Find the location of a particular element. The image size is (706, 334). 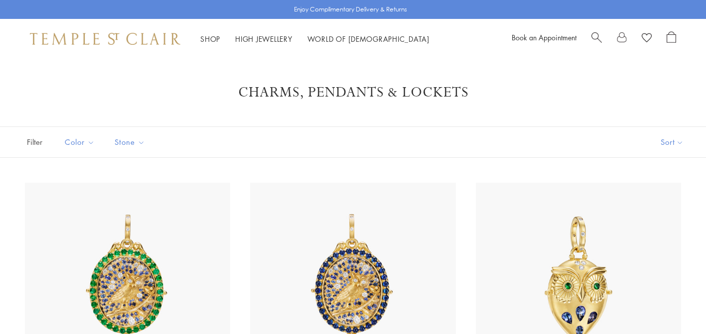

h1: Charms, Pendants & Lockets is located at coordinates (353, 93).